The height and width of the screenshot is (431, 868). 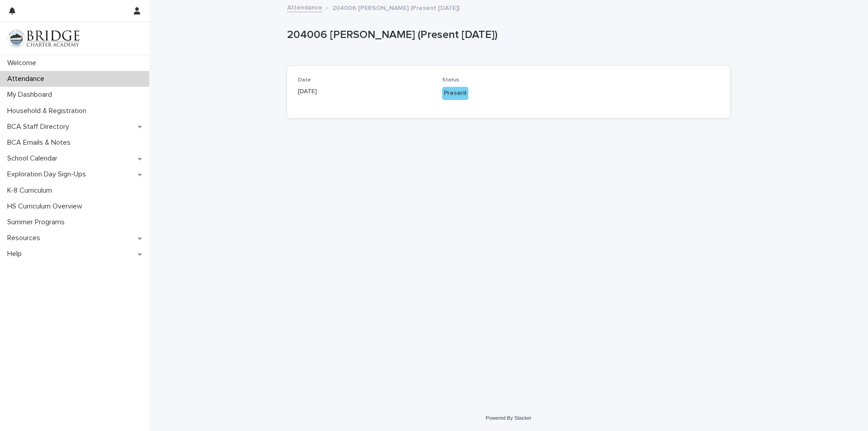 What do you see at coordinates (44, 38) in the screenshot?
I see `img: V1C1m3IdTEidaUdm9Hs0` at bounding box center [44, 38].